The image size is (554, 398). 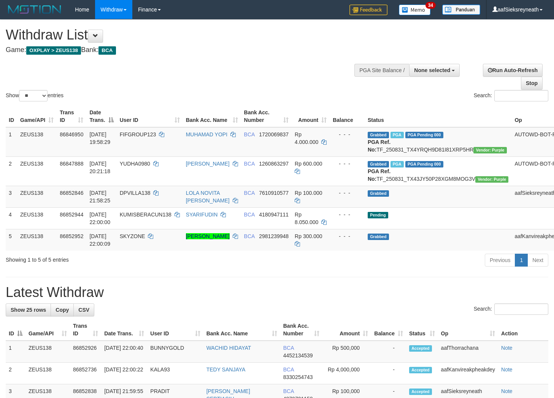 What do you see at coordinates (274, 215) in the screenshot?
I see `span: Copy 4180947111 to clipboard` at bounding box center [274, 215].